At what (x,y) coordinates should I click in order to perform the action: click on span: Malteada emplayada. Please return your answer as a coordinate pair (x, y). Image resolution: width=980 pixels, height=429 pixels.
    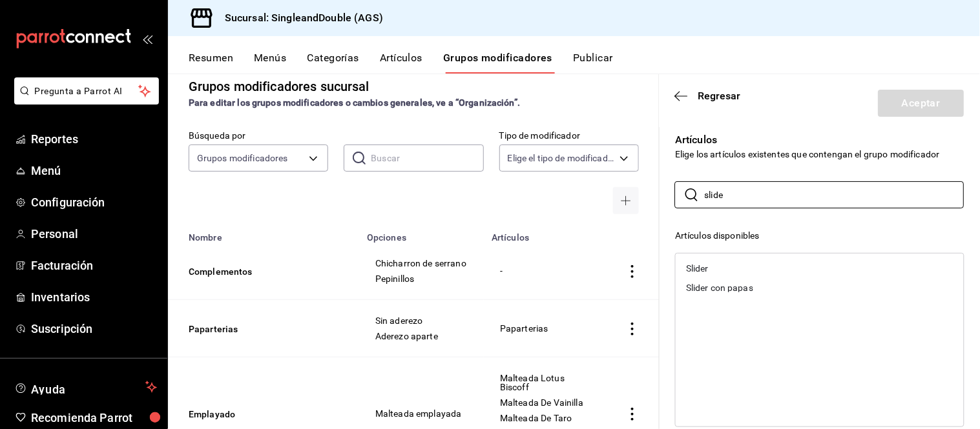
    Looking at the image, I should click on (421, 414).